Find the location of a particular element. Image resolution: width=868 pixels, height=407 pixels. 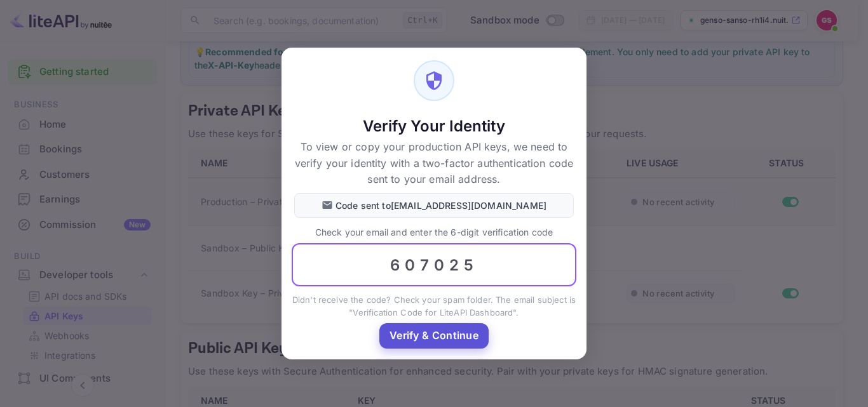

button: Verify & Continue is located at coordinates (434, 336).